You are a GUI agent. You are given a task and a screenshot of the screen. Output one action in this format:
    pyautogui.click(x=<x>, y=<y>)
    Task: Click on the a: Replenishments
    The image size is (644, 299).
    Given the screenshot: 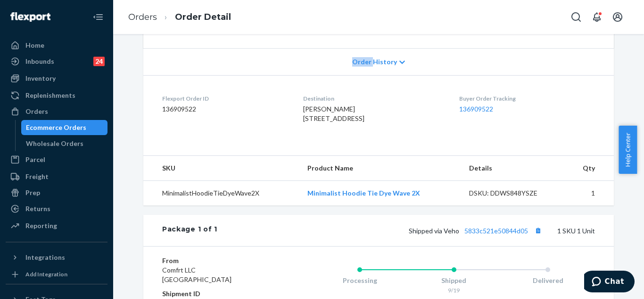 What is the action you would take?
    pyautogui.click(x=57, y=96)
    